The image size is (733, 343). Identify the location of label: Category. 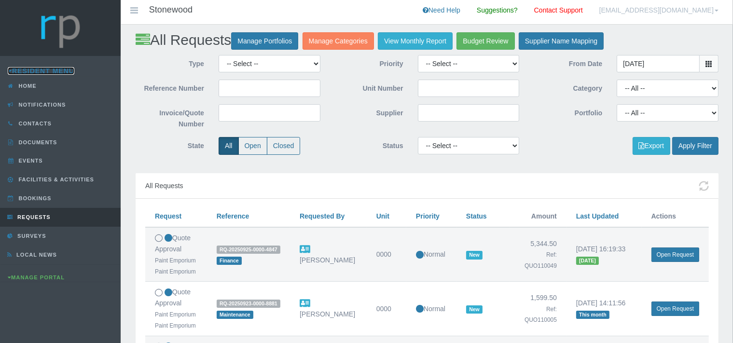
(568, 87).